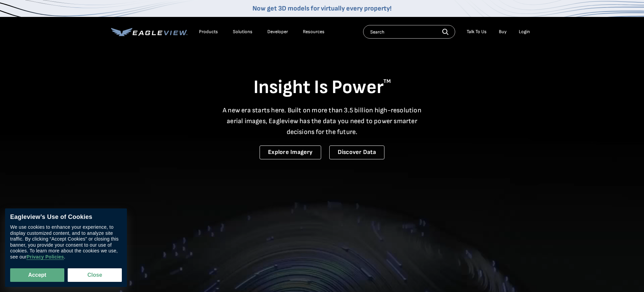  I want to click on sup: TM, so click(387, 81).